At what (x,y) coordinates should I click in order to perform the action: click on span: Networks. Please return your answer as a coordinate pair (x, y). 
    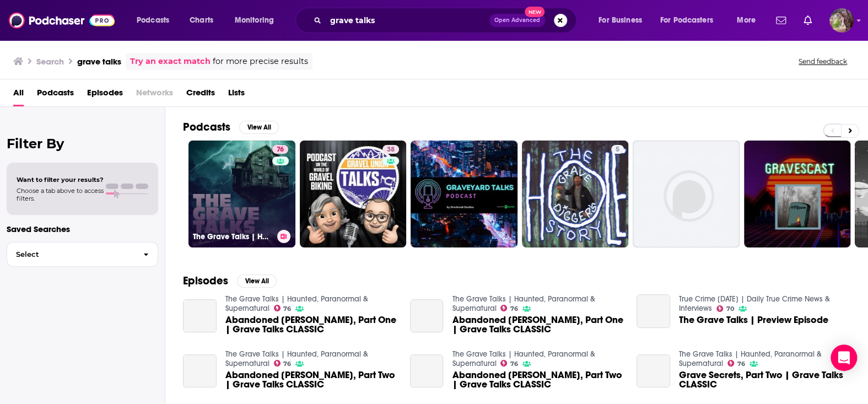
    Looking at the image, I should click on (154, 95).